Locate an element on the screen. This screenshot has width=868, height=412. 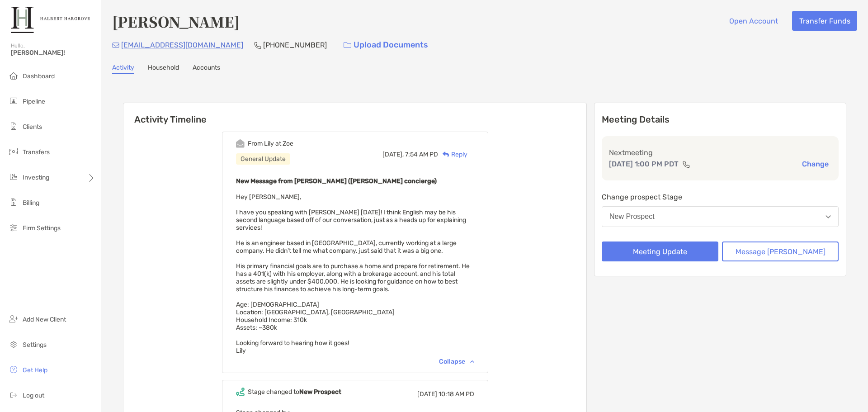
button: Transfer Funds is located at coordinates (824, 21).